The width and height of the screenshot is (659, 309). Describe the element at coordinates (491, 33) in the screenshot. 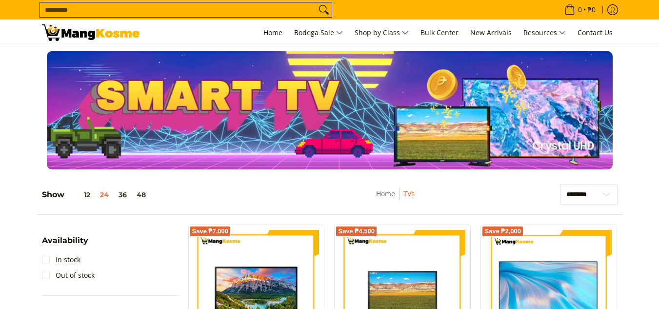

I see `a: New Arrivals` at that location.